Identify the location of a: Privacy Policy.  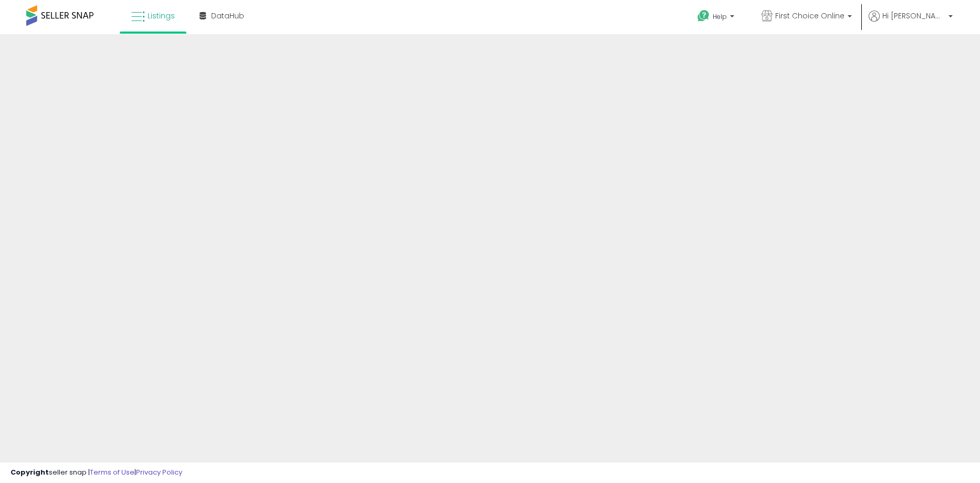
(159, 472).